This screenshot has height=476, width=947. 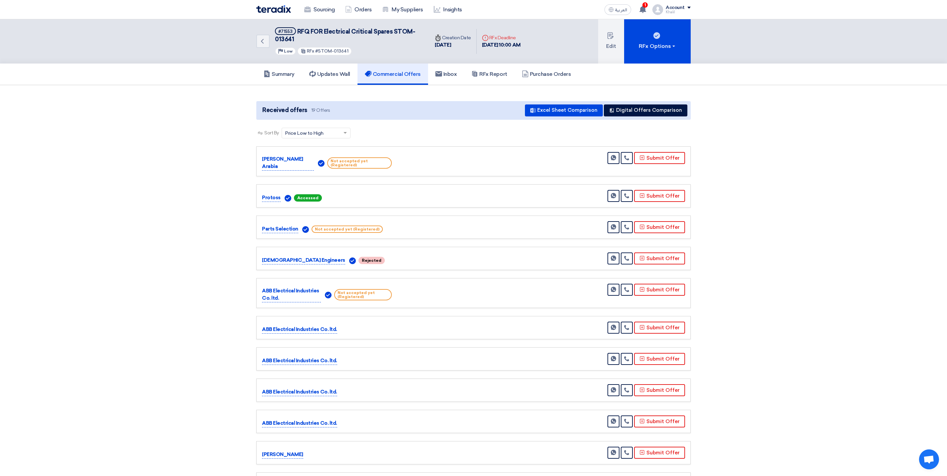 I want to click on img: profile_test.png, so click(x=658, y=10).